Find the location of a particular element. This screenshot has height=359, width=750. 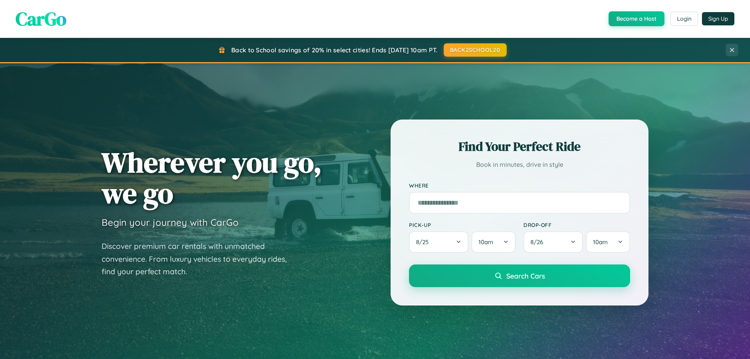

p: Book in minutes, drive in style is located at coordinates (519, 164).